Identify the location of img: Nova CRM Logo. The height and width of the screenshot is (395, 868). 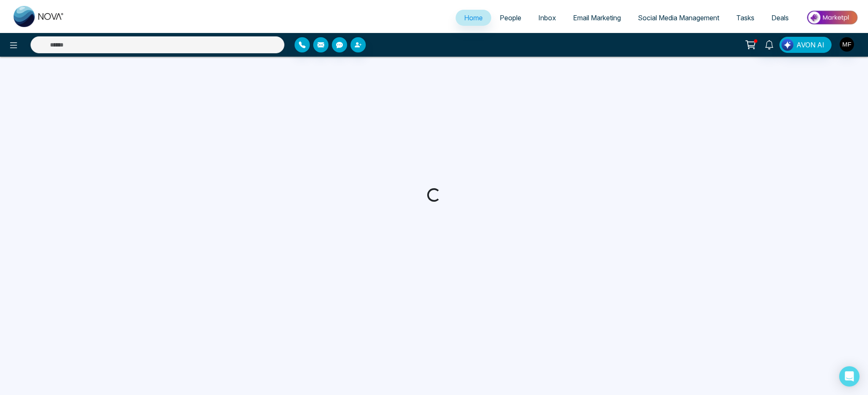
(39, 16).